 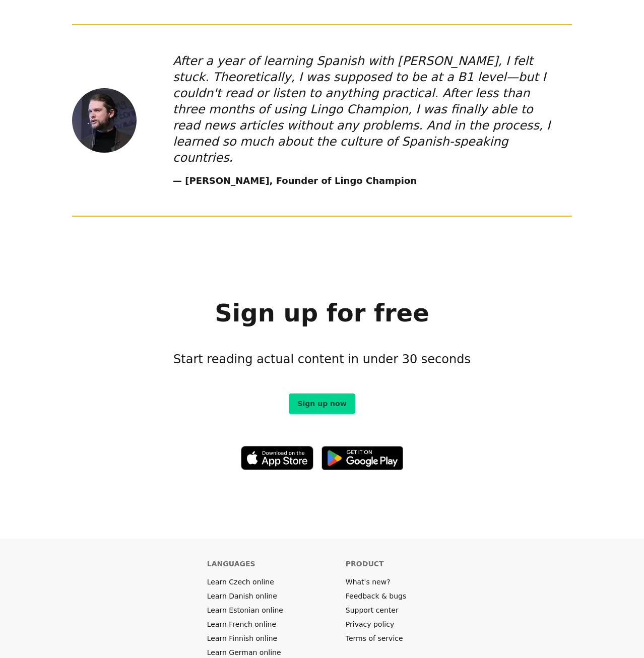 I want to click on a: Sign up now, so click(x=321, y=404).